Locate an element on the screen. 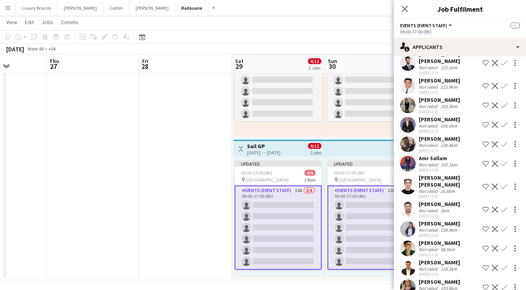 This screenshot has width=526, height=290. button: Caitlin is located at coordinates (116, 8).